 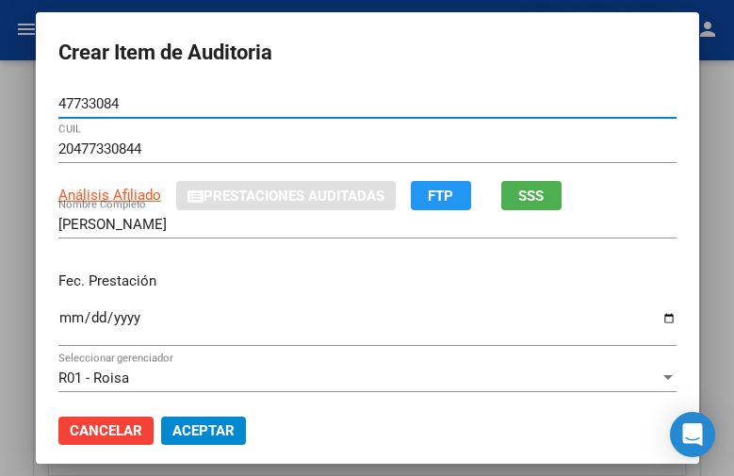 I want to click on span: Prestaciones Auditadas, so click(x=294, y=196).